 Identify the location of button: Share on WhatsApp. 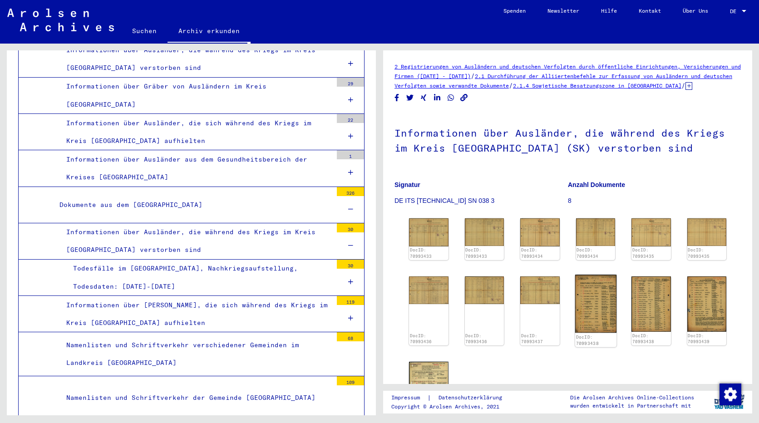
(451, 98).